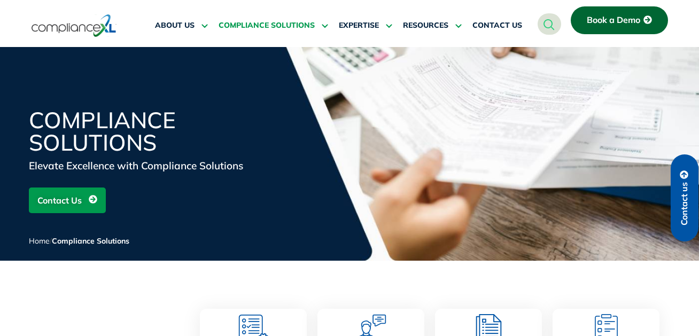  What do you see at coordinates (157, 132) in the screenshot?
I see `h1: Compliance Solutions` at bounding box center [157, 132].